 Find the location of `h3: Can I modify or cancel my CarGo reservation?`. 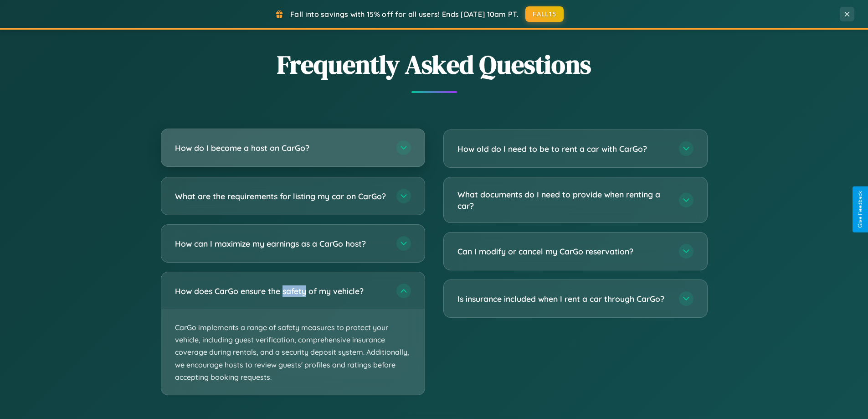

h3: Can I modify or cancel my CarGo reservation? is located at coordinates (563, 251).